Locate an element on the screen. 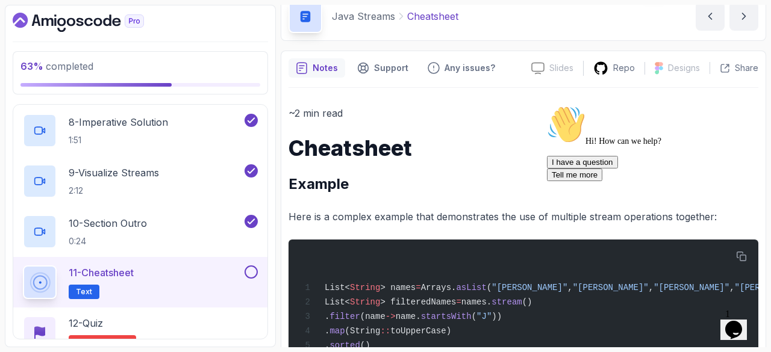 The width and height of the screenshot is (771, 352). p: Notes is located at coordinates (325, 68).